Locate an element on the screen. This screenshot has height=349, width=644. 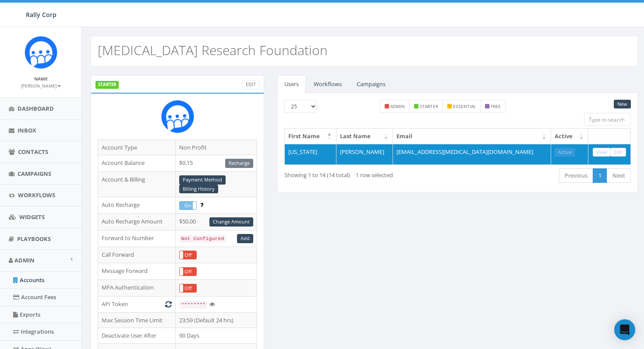
th: Email: activate to sort column ascending is located at coordinates (472, 136).